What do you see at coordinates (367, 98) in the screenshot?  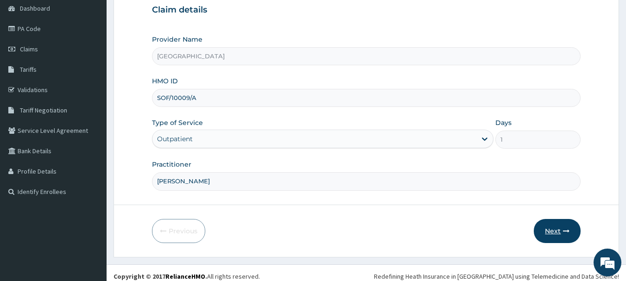 I see `input: Enter HMO ID` at bounding box center [367, 98].